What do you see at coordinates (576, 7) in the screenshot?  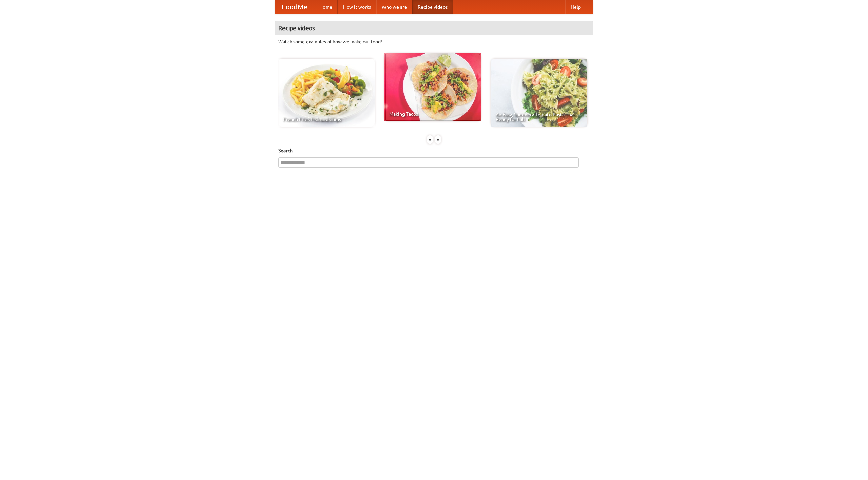 I see `a: Help` at bounding box center [576, 7].